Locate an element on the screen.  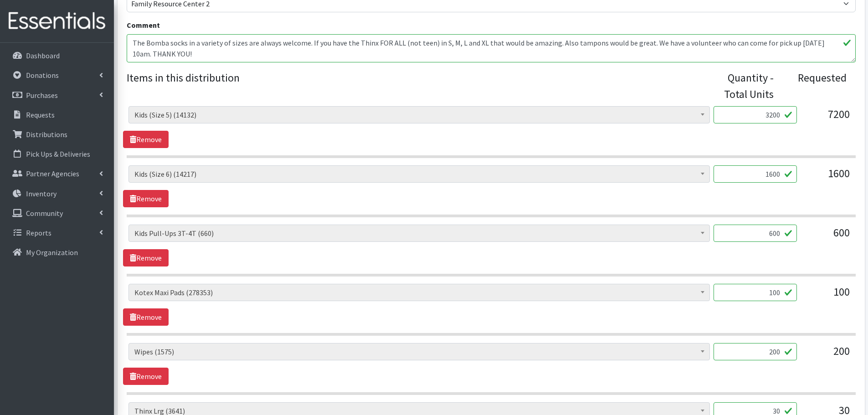
p: Donations is located at coordinates (42, 76).